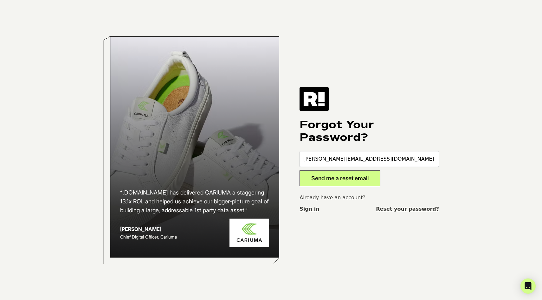 This screenshot has width=542, height=300. Describe the element at coordinates (314, 99) in the screenshot. I see `img: Retention.com` at that location.